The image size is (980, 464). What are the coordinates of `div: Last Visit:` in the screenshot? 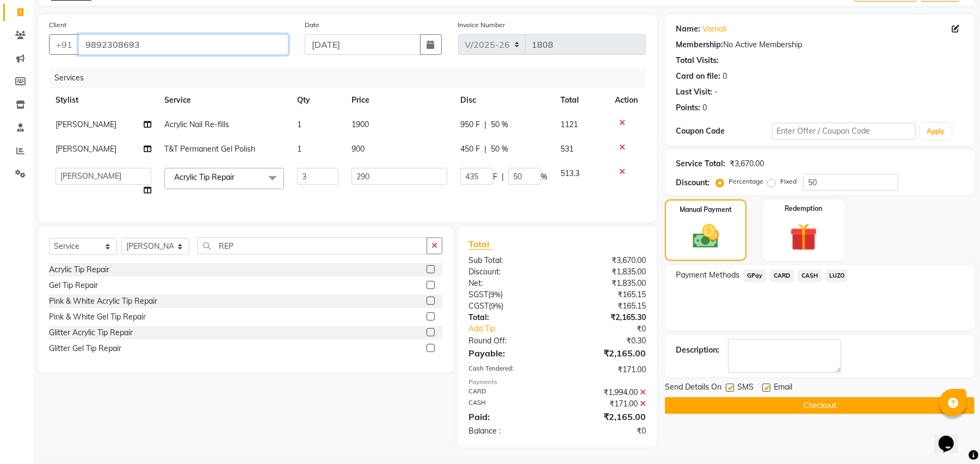 It's located at (693, 92).